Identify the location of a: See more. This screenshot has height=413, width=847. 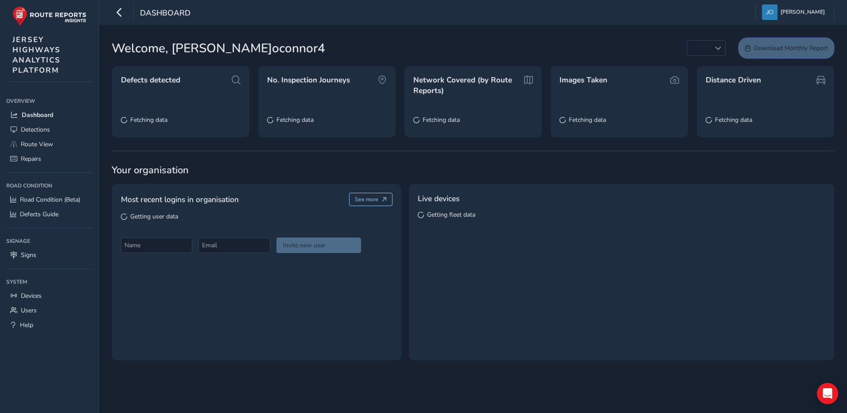
(371, 199).